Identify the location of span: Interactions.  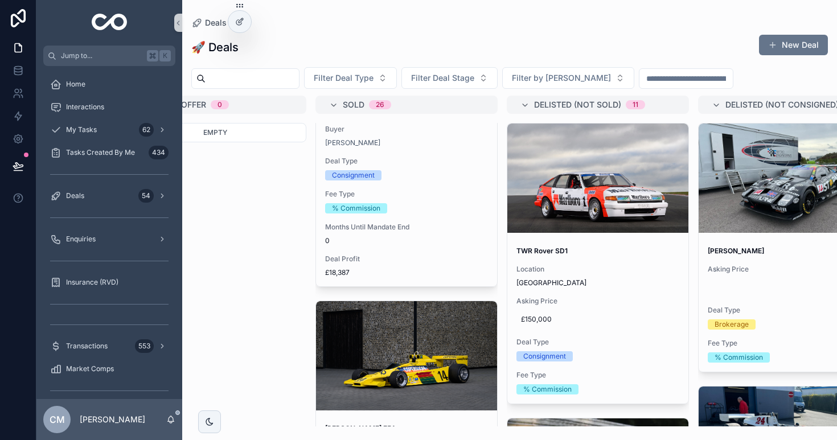
(85, 107).